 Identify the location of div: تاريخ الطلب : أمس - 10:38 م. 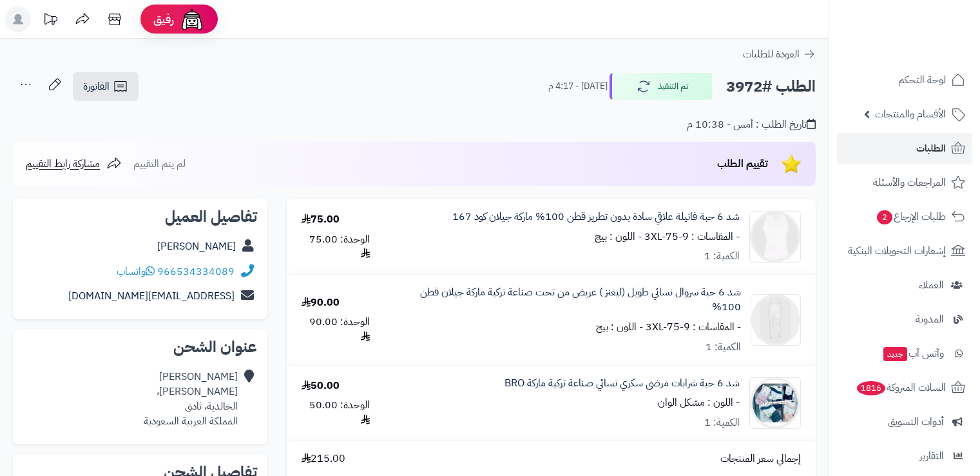
(751, 124).